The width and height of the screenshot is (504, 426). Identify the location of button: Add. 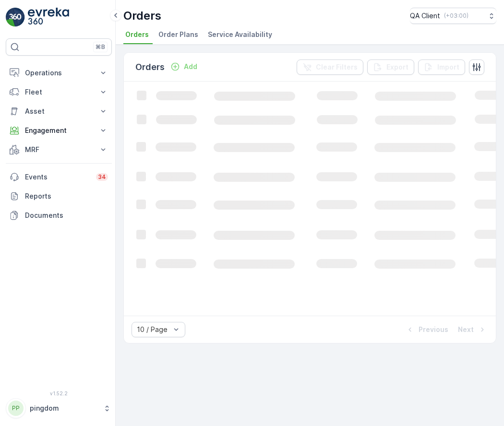
(184, 67).